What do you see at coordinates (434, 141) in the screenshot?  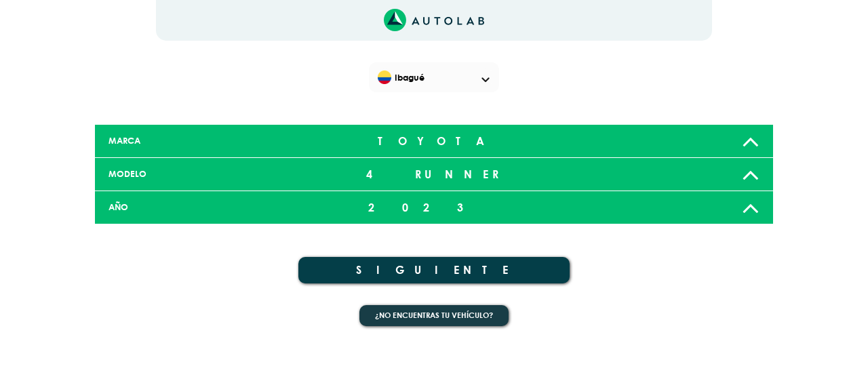 I see `a: MARCA TOYOTA` at bounding box center [434, 141].